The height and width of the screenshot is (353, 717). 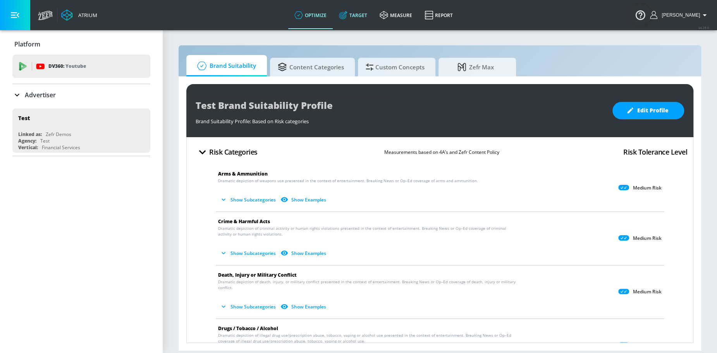 I want to click on div: DV360: Youtube, so click(x=81, y=66).